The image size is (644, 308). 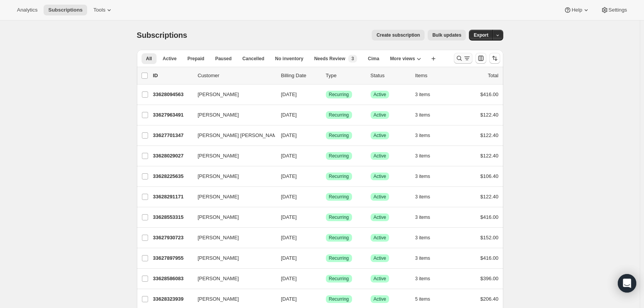 What do you see at coordinates (618, 10) in the screenshot?
I see `span: Settings` at bounding box center [618, 10].